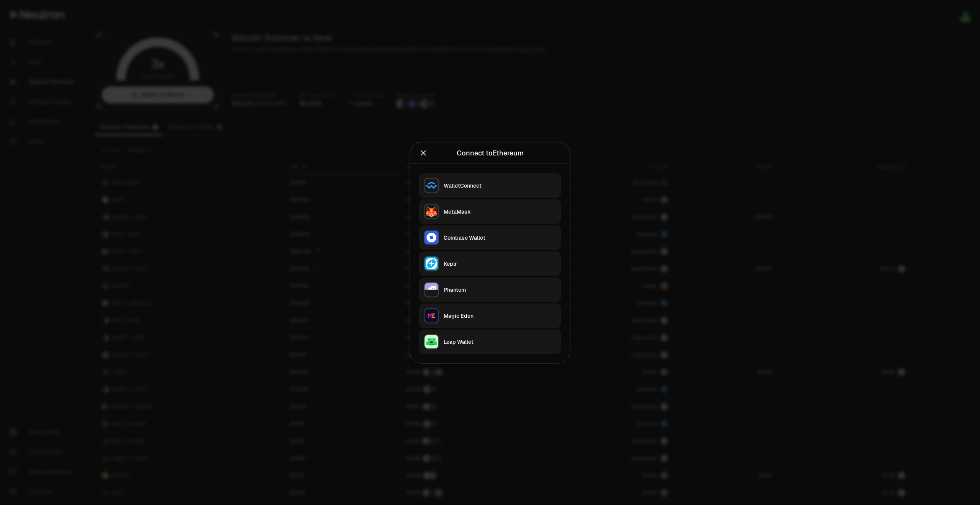 The image size is (980, 505). Describe the element at coordinates (490, 212) in the screenshot. I see `button: MetaMaskMetaMask` at that location.